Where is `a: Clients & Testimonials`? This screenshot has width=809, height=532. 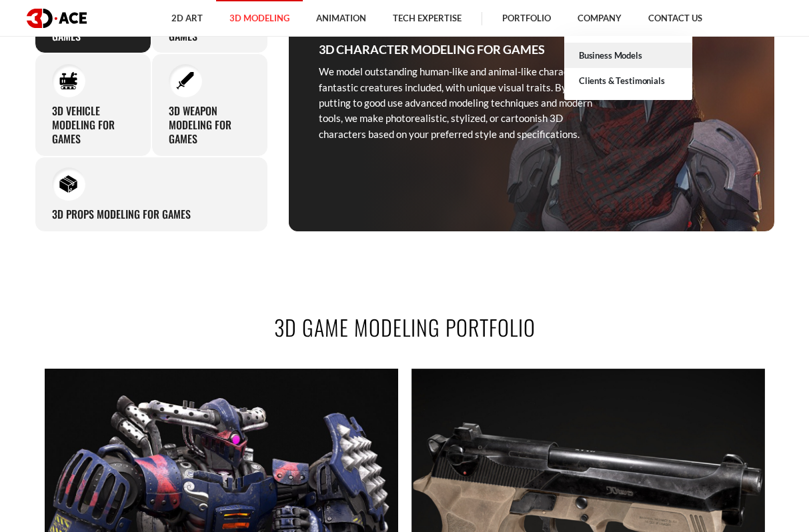 a: Clients & Testimonials is located at coordinates (628, 81).